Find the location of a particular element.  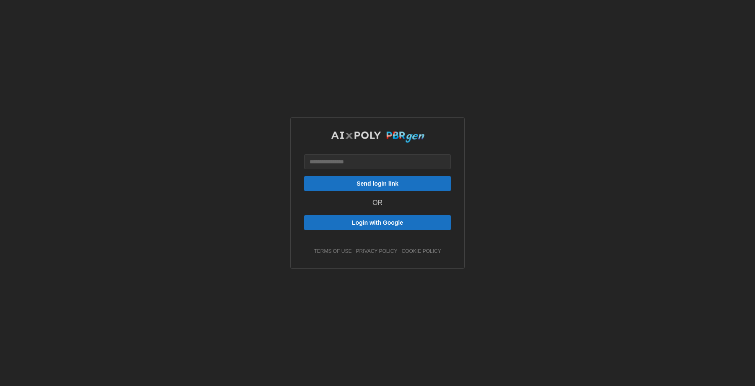

a: terms of use is located at coordinates (333, 251).